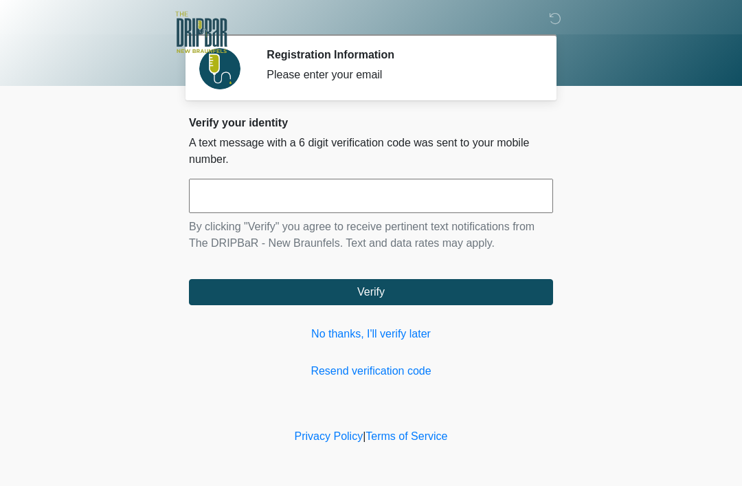 This screenshot has width=742, height=486. What do you see at coordinates (371, 334) in the screenshot?
I see `a: No thanks, I'll verify later` at bounding box center [371, 334].